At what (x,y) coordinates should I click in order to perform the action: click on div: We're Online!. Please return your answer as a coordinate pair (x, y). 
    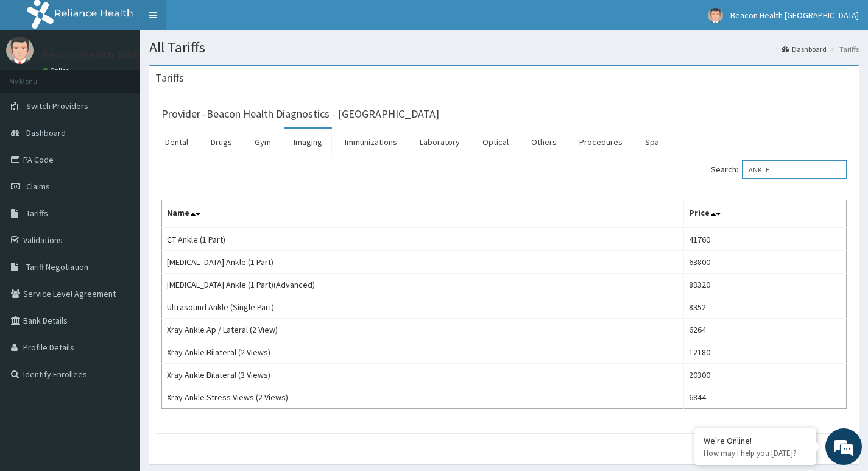
    Looking at the image, I should click on (755, 441).